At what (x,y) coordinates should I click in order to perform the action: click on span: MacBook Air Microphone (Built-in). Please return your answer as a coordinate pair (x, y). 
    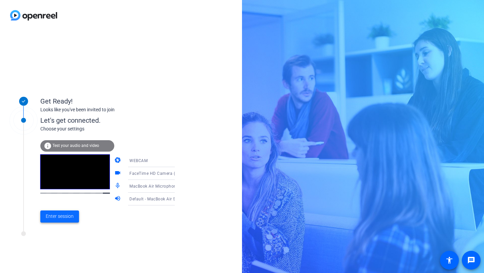
    Looking at the image, I should click on (163, 186).